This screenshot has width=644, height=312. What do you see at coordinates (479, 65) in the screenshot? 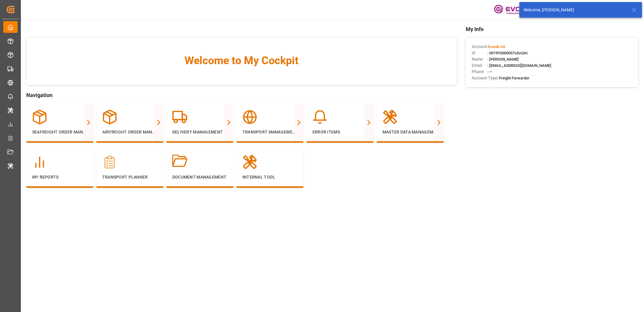
I see `span: Email` at bounding box center [479, 65].